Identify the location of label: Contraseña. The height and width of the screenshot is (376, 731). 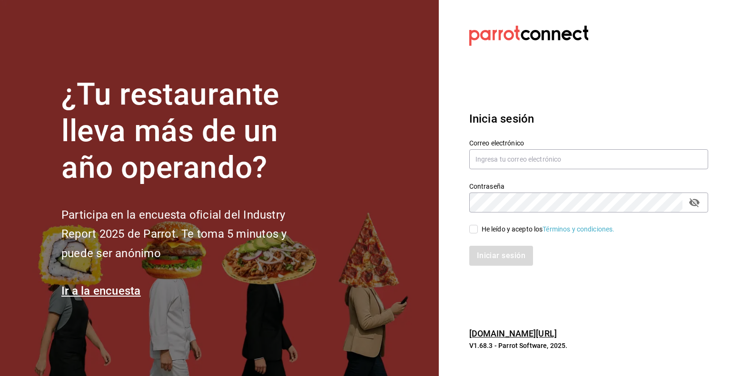
(589, 187).